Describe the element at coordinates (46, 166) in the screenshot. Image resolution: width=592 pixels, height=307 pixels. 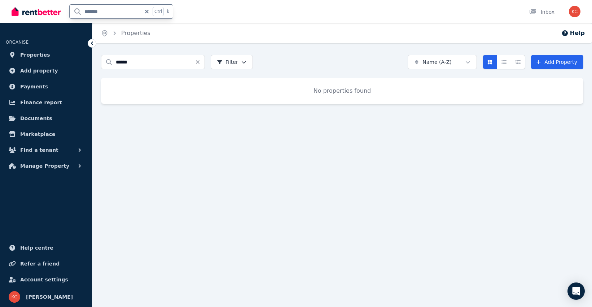
I see `button: Manage Property` at that location.